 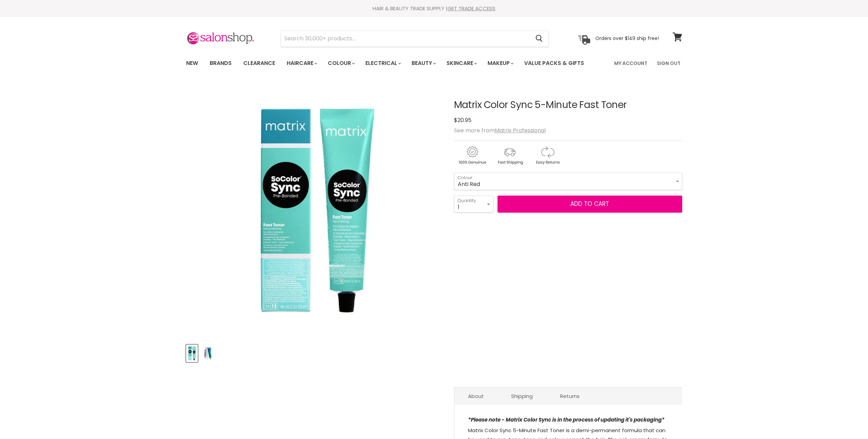 I want to click on h1: Matrix Color Sync 5-Minute Fast Toner, so click(x=568, y=105).